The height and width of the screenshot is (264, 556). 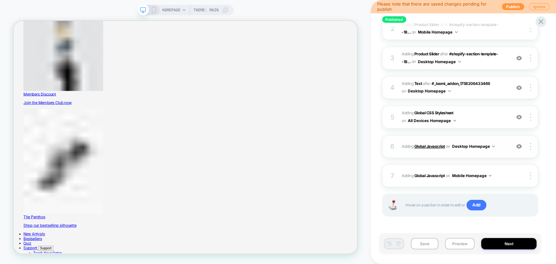 What do you see at coordinates (460, 244) in the screenshot?
I see `button: Preview` at bounding box center [460, 244].